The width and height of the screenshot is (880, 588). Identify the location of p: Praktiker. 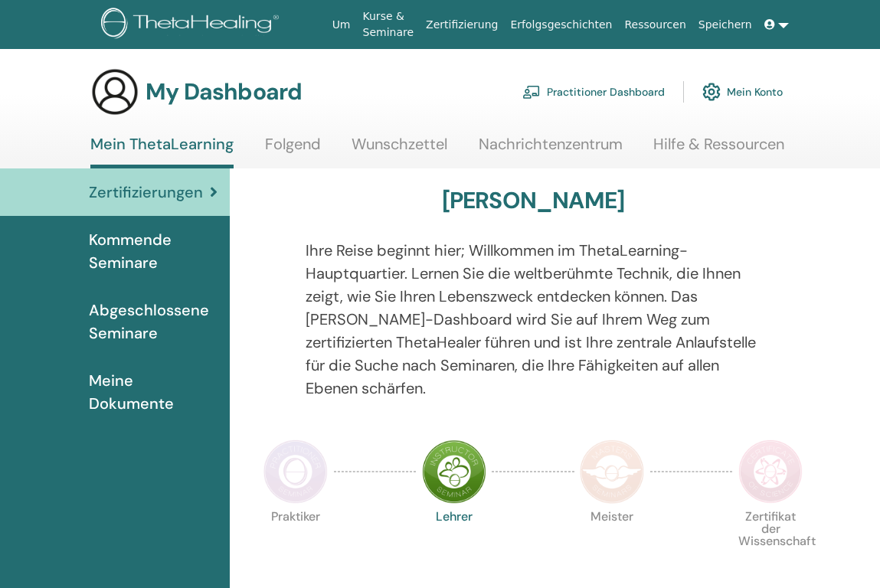
(296, 543).